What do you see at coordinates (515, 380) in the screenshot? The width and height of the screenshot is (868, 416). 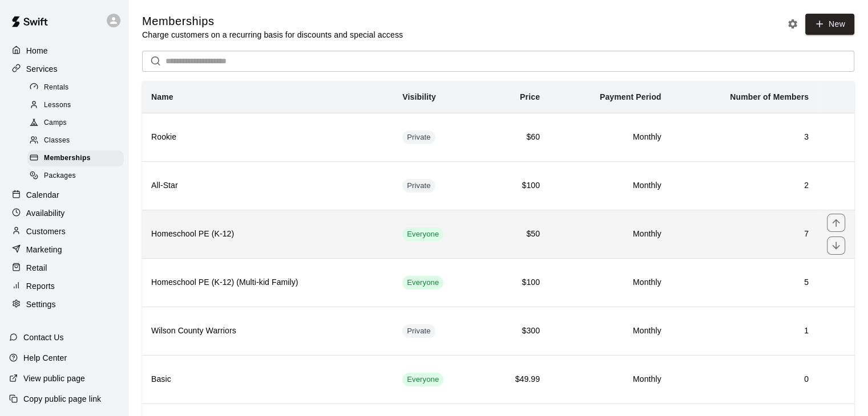 I see `h6: $49.99` at bounding box center [515, 380].